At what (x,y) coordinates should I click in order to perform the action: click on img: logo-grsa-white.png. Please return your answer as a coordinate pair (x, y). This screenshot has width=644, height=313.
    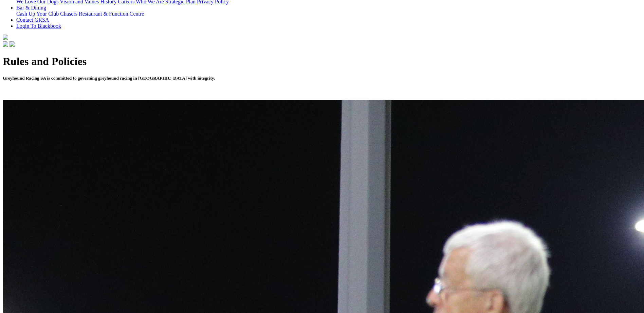
    Looking at the image, I should click on (6, 37).